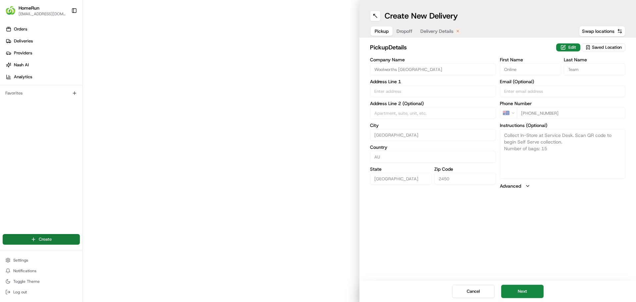  What do you see at coordinates (401, 169) in the screenshot?
I see `label: State` at bounding box center [401, 169].